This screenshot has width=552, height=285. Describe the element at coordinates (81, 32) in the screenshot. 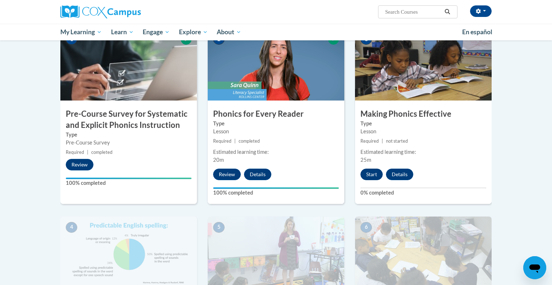

I see `span: My Learning` at that location.